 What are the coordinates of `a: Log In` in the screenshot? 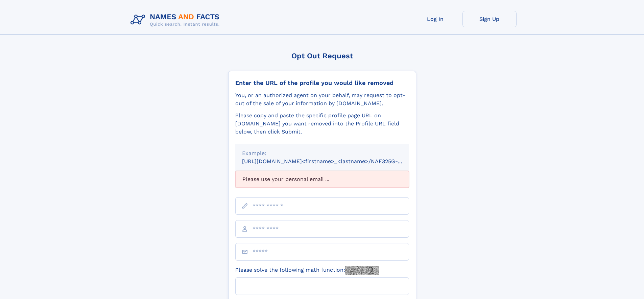 It's located at (435, 19).